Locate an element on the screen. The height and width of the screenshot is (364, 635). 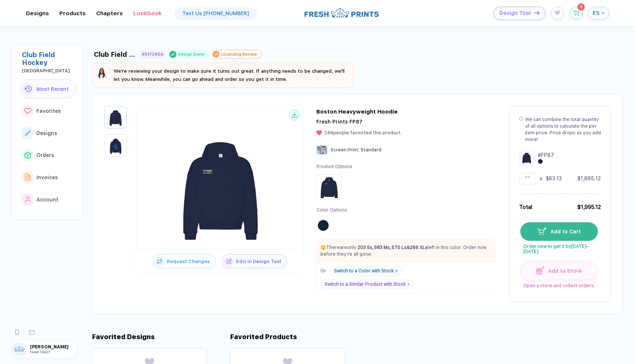
div: Product Options is located at coordinates (334, 166).